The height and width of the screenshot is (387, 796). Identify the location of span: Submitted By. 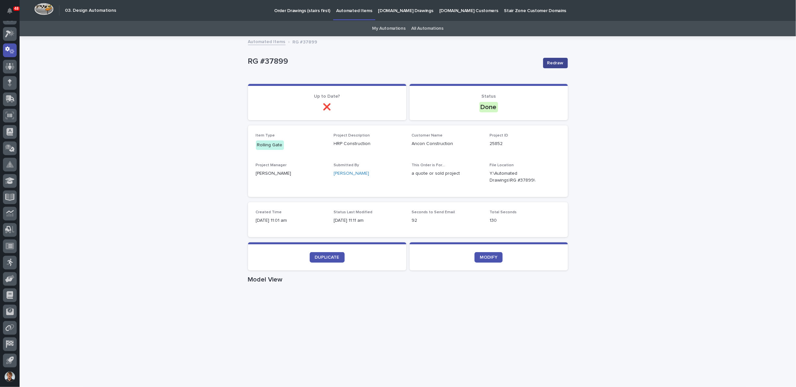
(347, 165).